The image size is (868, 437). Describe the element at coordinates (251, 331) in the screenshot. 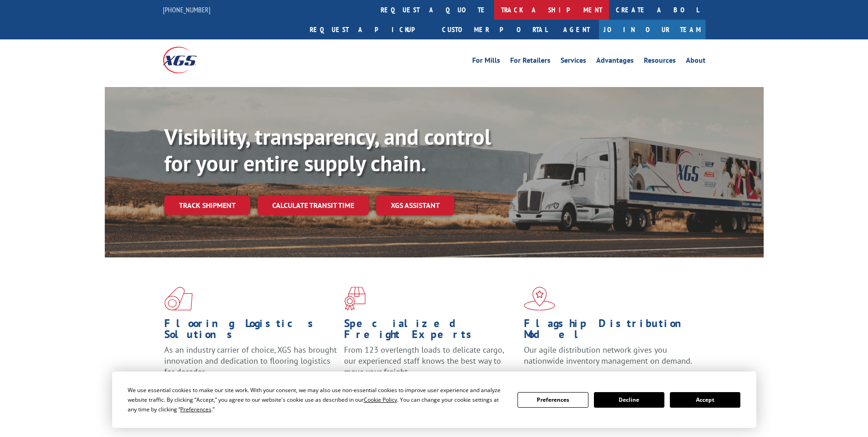

I see `h1: Flooring Logistics Solutions` at that location.